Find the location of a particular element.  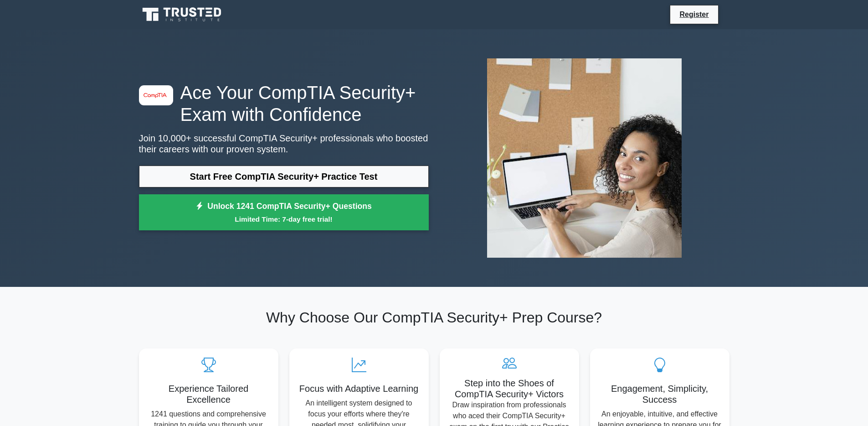

a: Start Free CompTIA Security+ Practice Test is located at coordinates (284, 177).